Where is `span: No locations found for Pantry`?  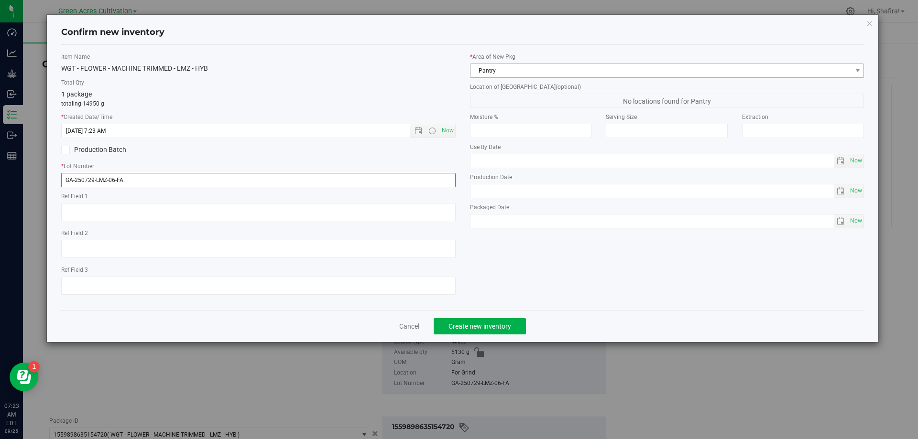 span: No locations found for Pantry is located at coordinates (667, 101).